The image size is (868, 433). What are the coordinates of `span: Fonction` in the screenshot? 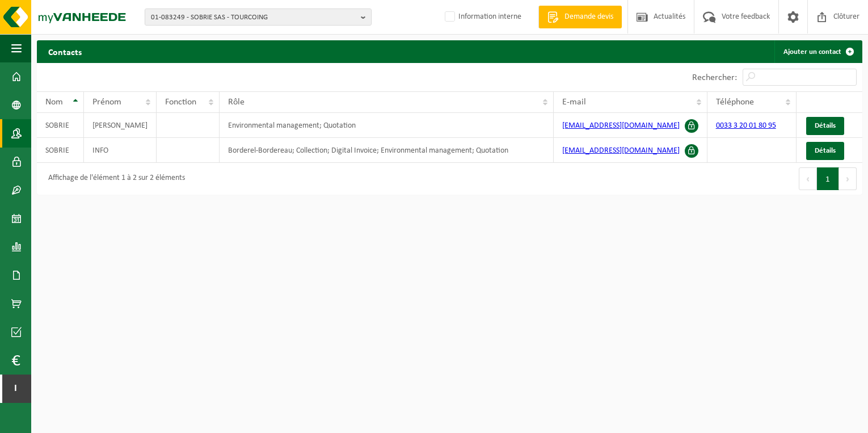 It's located at (180, 102).